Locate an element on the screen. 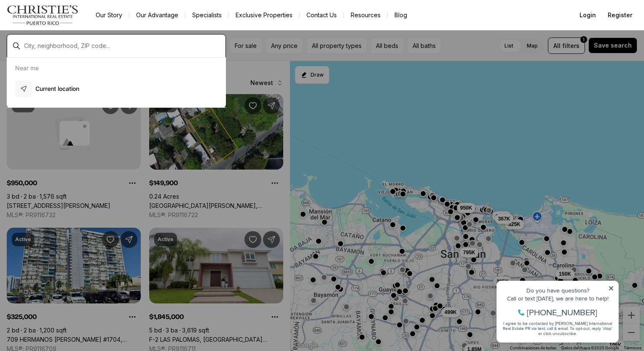  a: Exclusive Properties is located at coordinates (264, 15).